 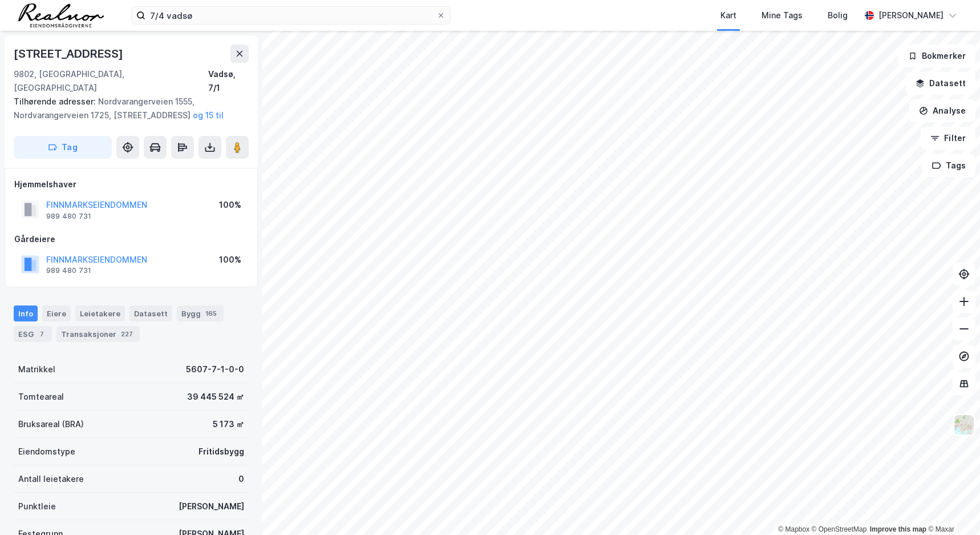 I want to click on button: Tag, so click(x=63, y=147).